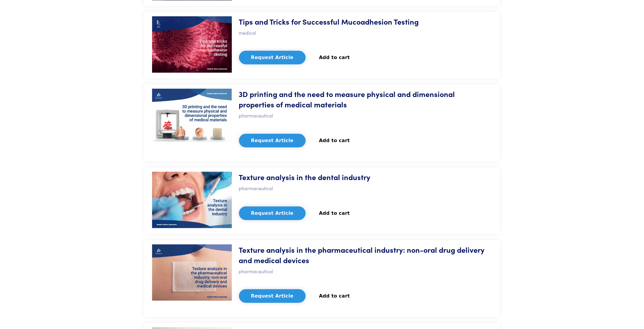 The image size is (644, 329). I want to click on img: tips-tricks-mucoadhesion-testing.jpg, so click(192, 44).